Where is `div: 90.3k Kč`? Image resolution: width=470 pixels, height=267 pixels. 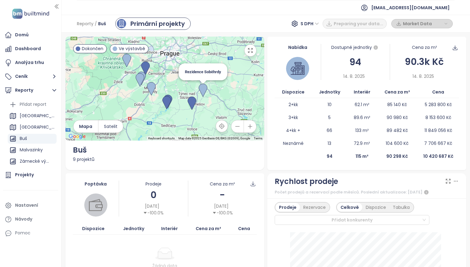 div: 90.3k Kč is located at coordinates (424, 61).